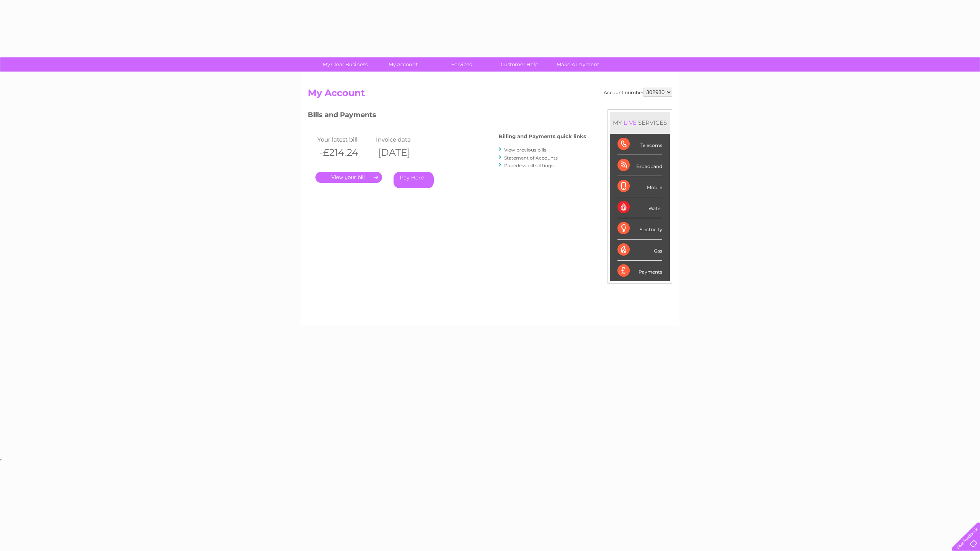 This screenshot has height=551, width=980. I want to click on a: Statement of Accounts, so click(531, 158).